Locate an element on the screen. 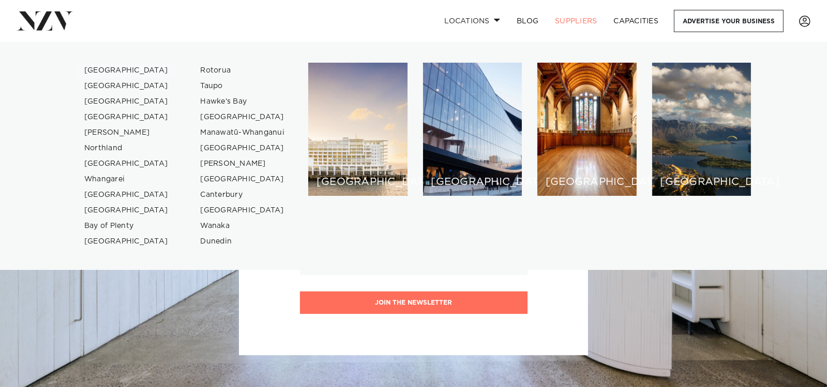 This screenshot has height=387, width=827. a: Bay of Plenty is located at coordinates (126, 226).